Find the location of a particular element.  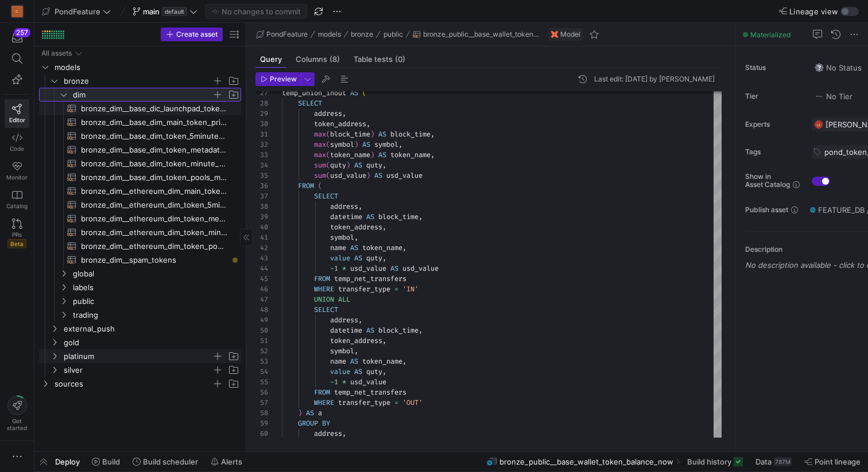

span: Tags is located at coordinates (774, 152).